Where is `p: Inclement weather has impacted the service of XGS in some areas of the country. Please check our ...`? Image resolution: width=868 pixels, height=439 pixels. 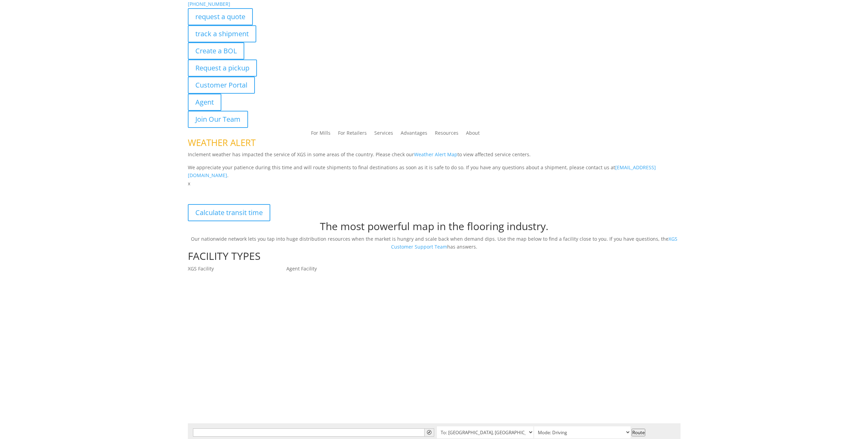
p: Inclement weather has impacted the service of XGS in some areas of the country. Please check our ... is located at coordinates (434, 157).